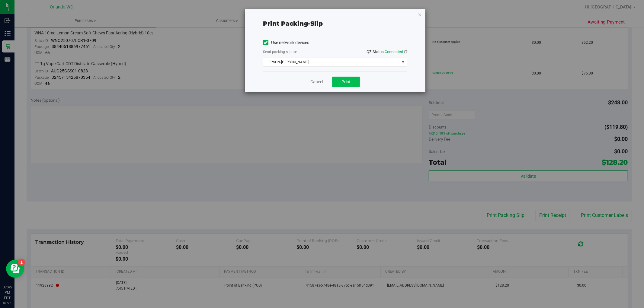 The width and height of the screenshot is (644, 308). Describe the element at coordinates (4, 4) in the screenshot. I see `span: 1` at that location.